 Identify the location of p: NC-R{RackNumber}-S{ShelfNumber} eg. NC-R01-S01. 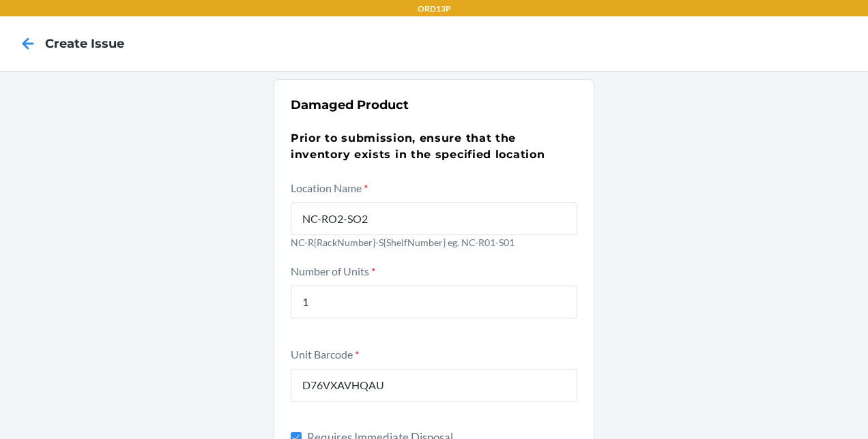
(434, 242).